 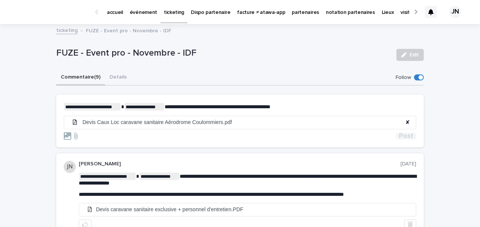 What do you see at coordinates (248, 209) in the screenshot?
I see `a: Devis caravane sanitaire exclusive + personnel d'entretien.PDF` at bounding box center [248, 209].